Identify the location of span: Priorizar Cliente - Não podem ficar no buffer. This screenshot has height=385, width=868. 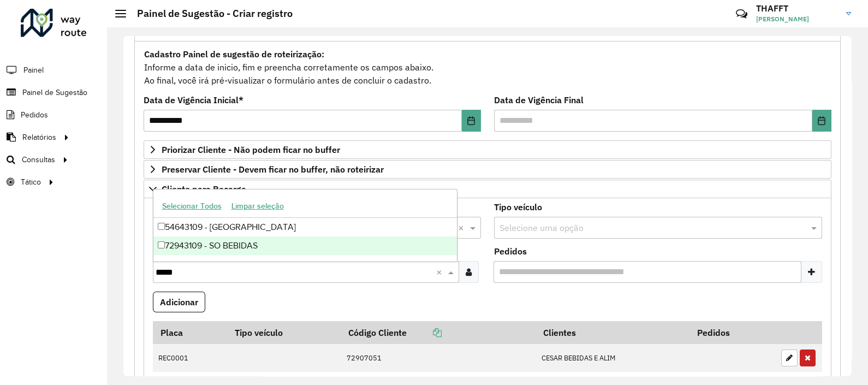
(250, 150).